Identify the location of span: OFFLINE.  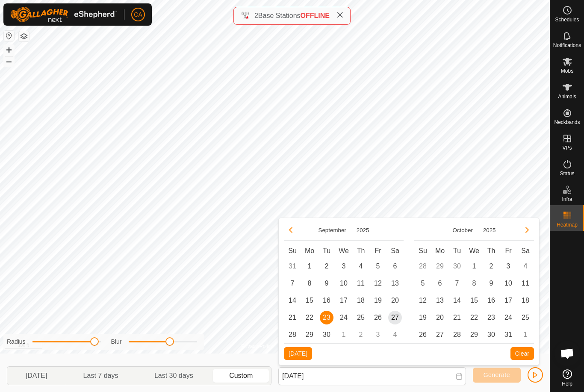
(315, 16).